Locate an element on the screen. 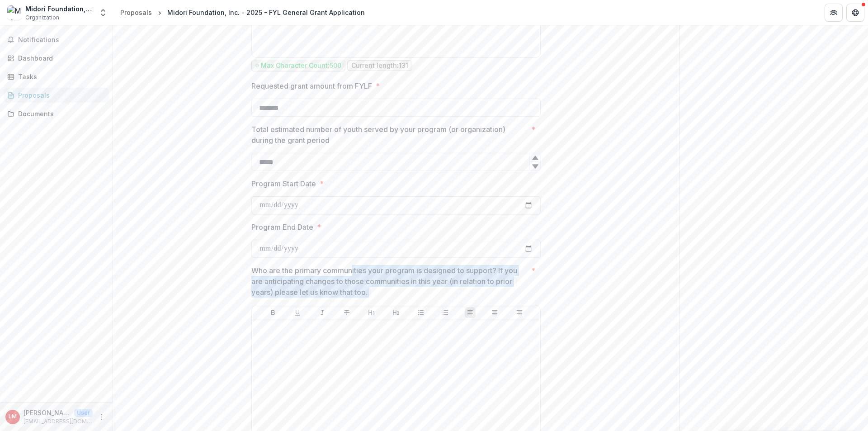  p: Requested grant amount from FYLF is located at coordinates (312, 86).